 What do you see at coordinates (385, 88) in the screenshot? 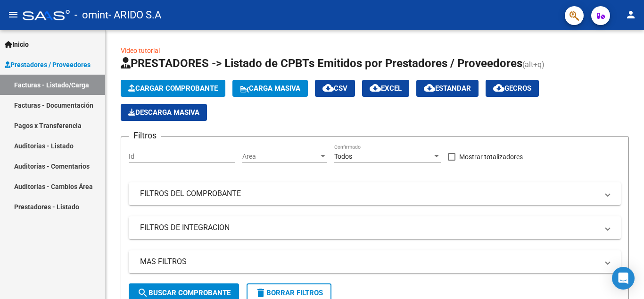
I see `span: EXCEL` at bounding box center [385, 88].